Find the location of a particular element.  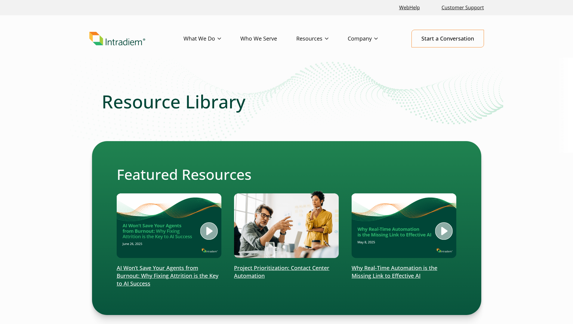

a: AI Won’t Save Your Agents from Burnout: Why Fixing Attrition is the Key to AI Success is located at coordinates (169, 239).